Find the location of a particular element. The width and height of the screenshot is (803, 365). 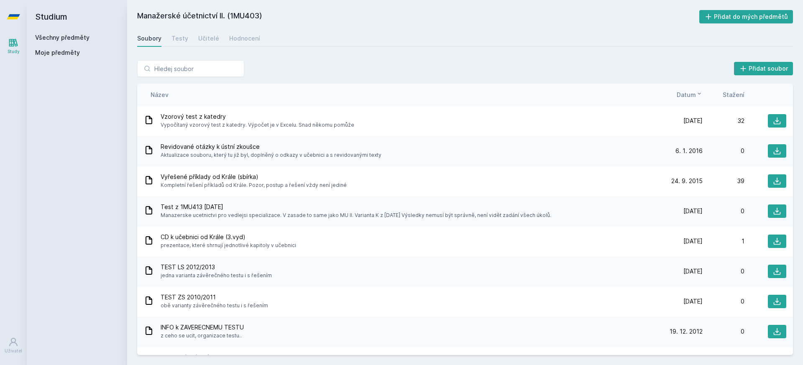

div: Učitelé is located at coordinates (209, 38).